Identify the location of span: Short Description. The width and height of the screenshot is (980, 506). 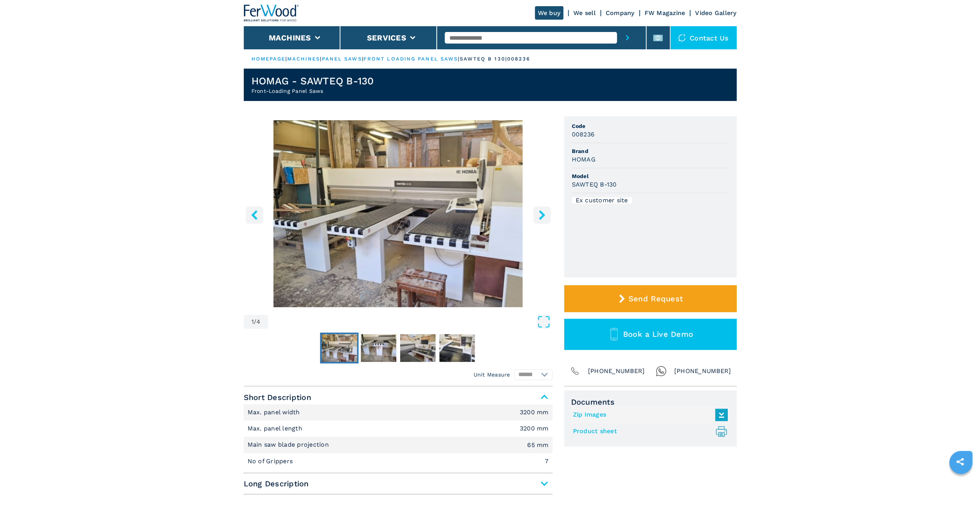
(398, 397).